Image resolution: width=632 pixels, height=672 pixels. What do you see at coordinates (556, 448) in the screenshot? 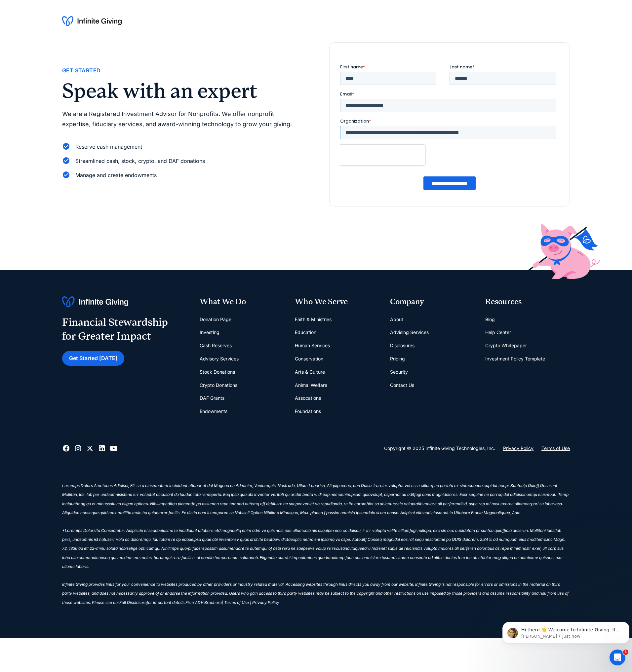
I see `a: Terms of Use` at bounding box center [556, 448].